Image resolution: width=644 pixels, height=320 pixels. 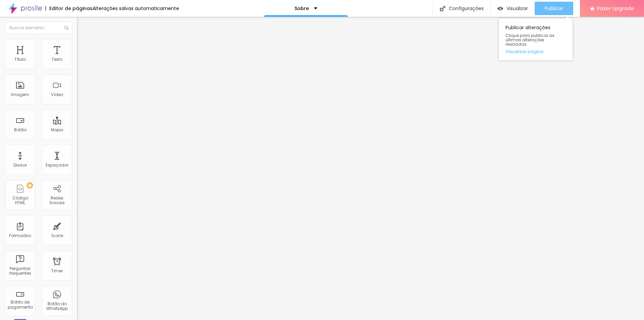 I want to click on input: Buscar elemento, so click(x=39, y=28).